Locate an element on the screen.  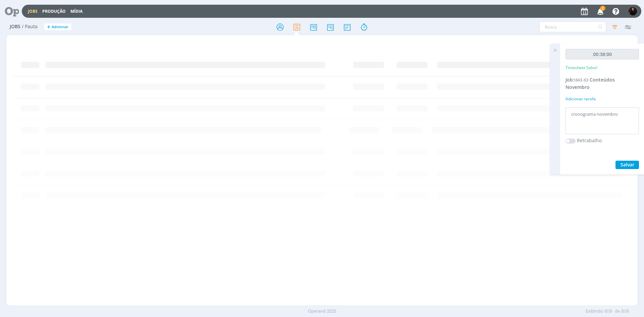
a: Mídia is located at coordinates (76, 11).